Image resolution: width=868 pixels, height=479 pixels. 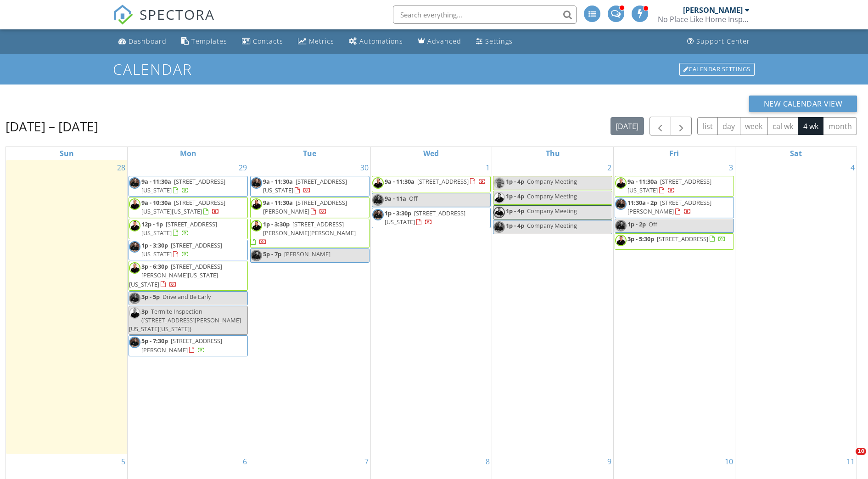 What do you see at coordinates (499, 41) in the screenshot?
I see `div: Settings` at bounding box center [499, 41].